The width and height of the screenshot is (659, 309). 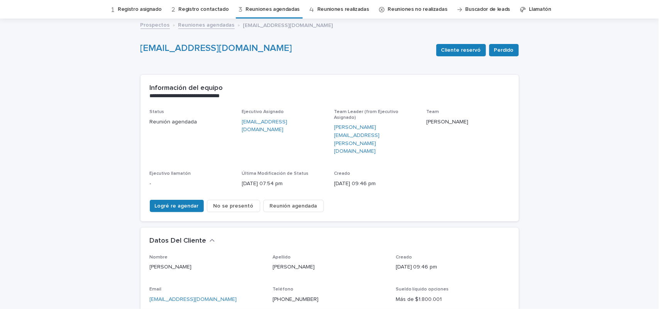 I want to click on span: Status, so click(x=157, y=112).